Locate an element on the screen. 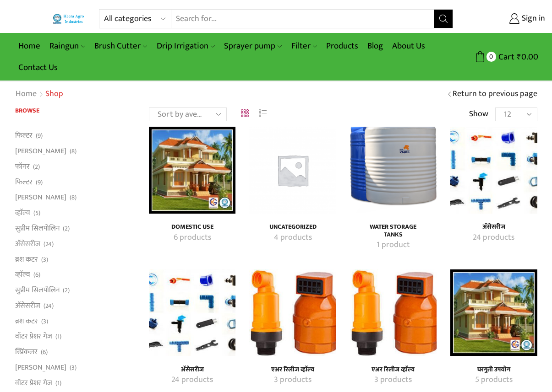 The height and width of the screenshot is (392, 552). button: Search button is located at coordinates (443, 19).